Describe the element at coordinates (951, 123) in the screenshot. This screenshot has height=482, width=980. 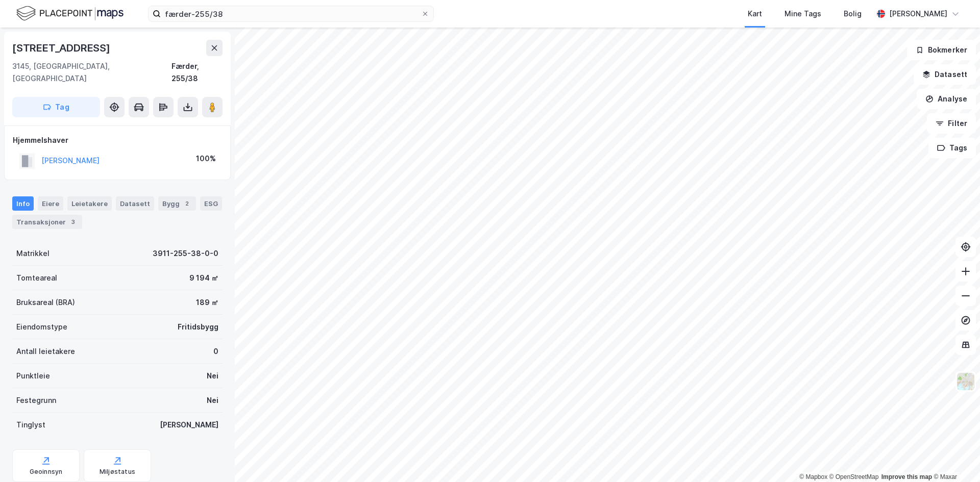
I see `button: Filter` at that location.